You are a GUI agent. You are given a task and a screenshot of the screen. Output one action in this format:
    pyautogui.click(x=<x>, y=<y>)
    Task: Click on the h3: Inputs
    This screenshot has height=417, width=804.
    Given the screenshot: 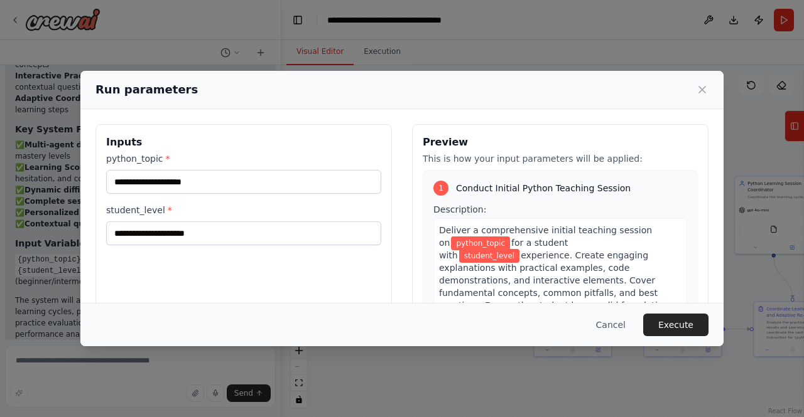 What is the action you would take?
    pyautogui.click(x=244, y=142)
    